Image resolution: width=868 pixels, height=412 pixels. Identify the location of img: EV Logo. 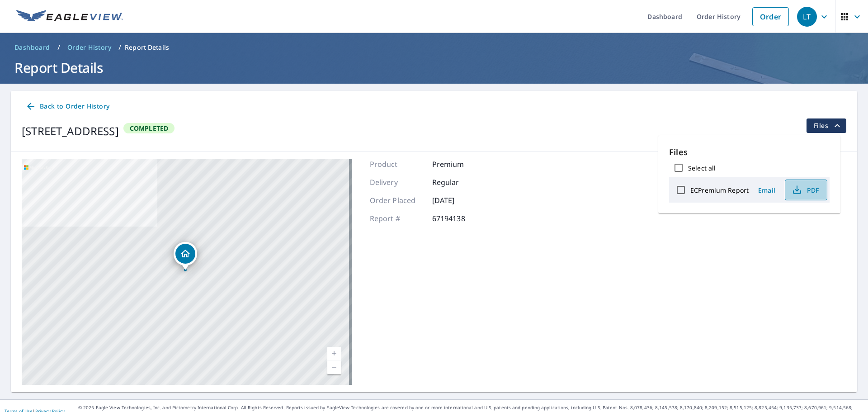
(70, 17).